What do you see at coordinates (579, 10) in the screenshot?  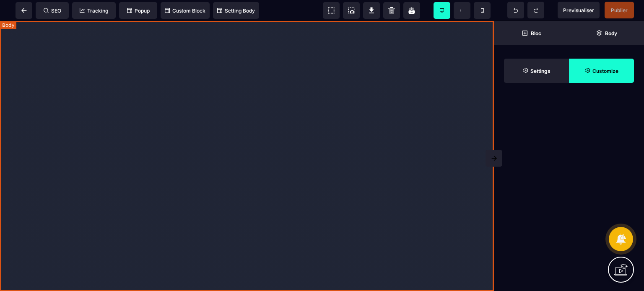 I see `span: Preview` at bounding box center [579, 10].